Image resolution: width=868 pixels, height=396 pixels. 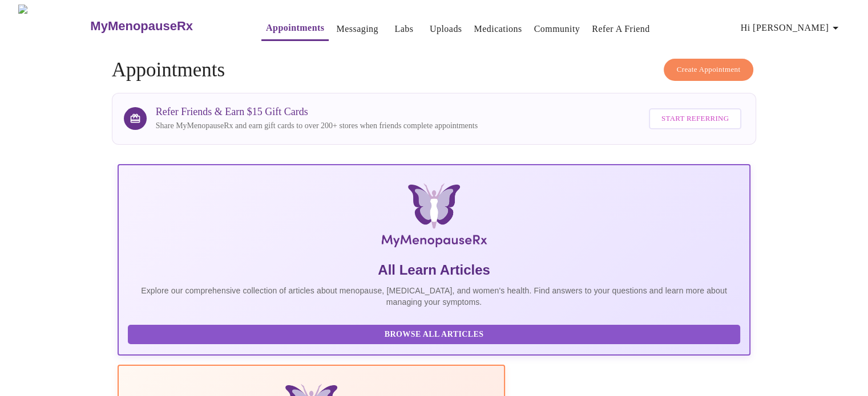 I want to click on a: Community, so click(x=557, y=29).